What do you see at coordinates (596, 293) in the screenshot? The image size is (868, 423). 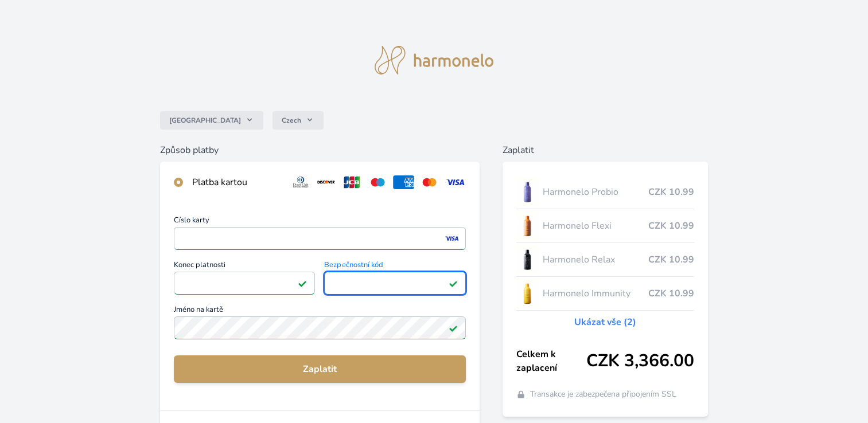 I see `span: Harmonelo Immunity` at bounding box center [596, 293].